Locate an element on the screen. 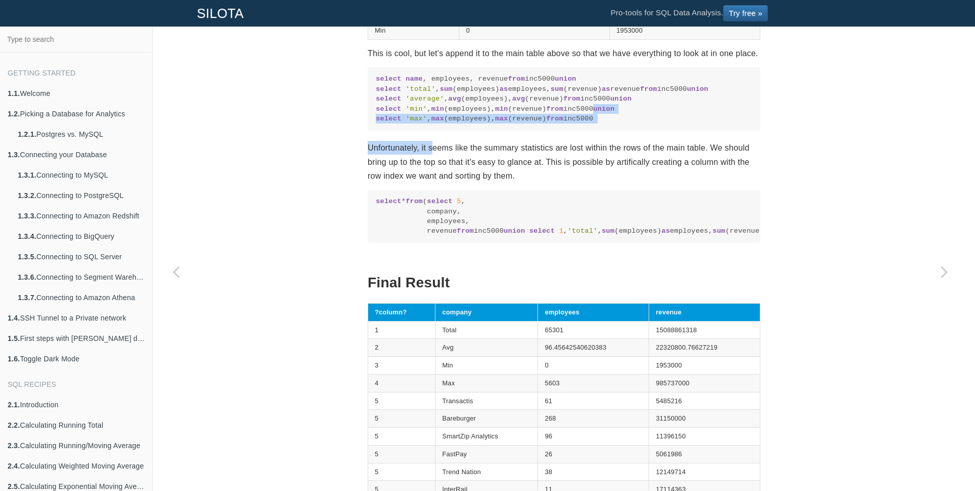  td: 3 is located at coordinates (402, 365).